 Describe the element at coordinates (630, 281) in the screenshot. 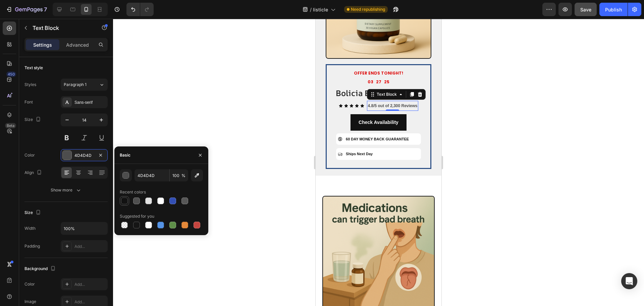

I see `div: Open Intercom Messenger` at that location.